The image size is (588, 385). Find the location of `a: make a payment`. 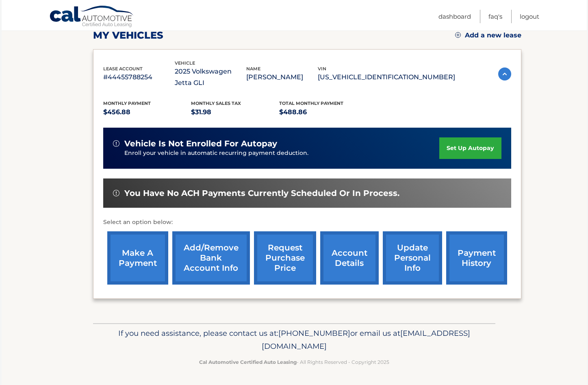

a: make a payment is located at coordinates (138, 258).